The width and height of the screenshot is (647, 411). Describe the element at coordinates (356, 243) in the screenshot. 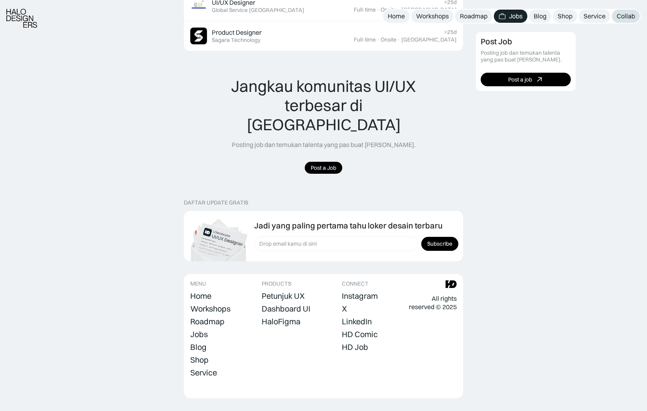

I see `form: Form Subscription` at that location.